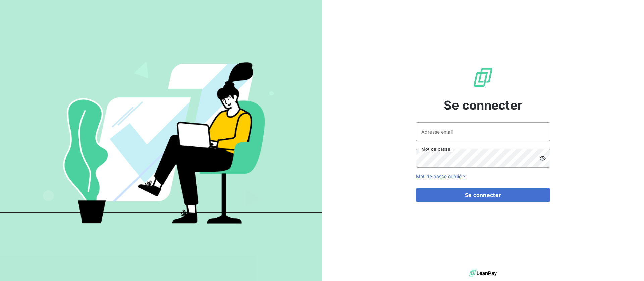 The image size is (644, 281). I want to click on span: Se connecter, so click(483, 105).